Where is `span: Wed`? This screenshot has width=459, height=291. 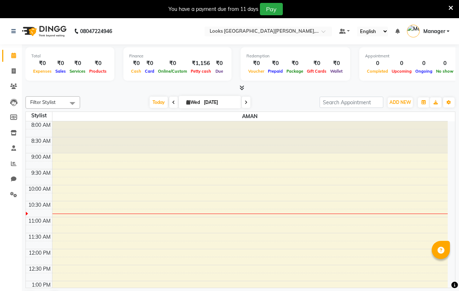 span: Wed is located at coordinates (193, 102).